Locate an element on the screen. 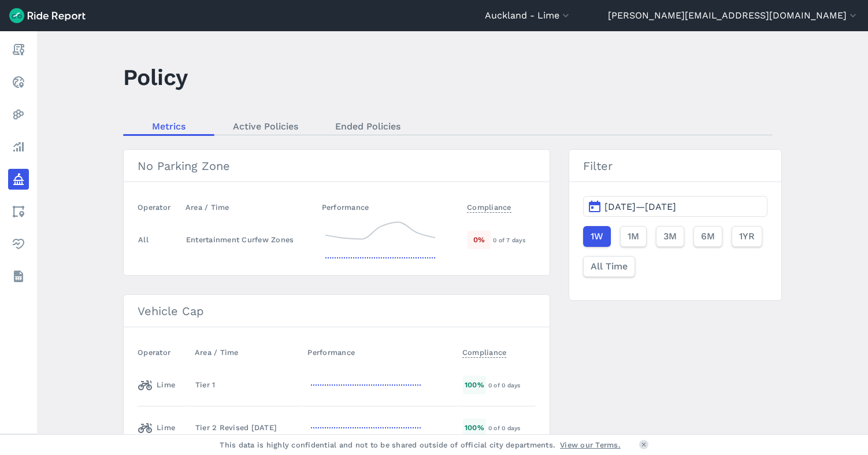 This screenshot has height=455, width=868. a: Datasets is located at coordinates (18, 276).